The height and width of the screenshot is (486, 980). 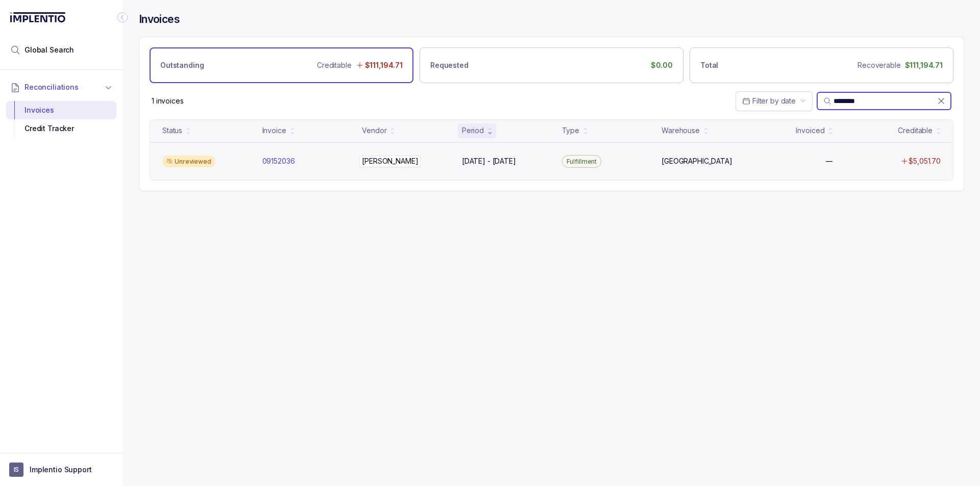 What do you see at coordinates (571, 131) in the screenshot?
I see `div: Type` at bounding box center [571, 131].